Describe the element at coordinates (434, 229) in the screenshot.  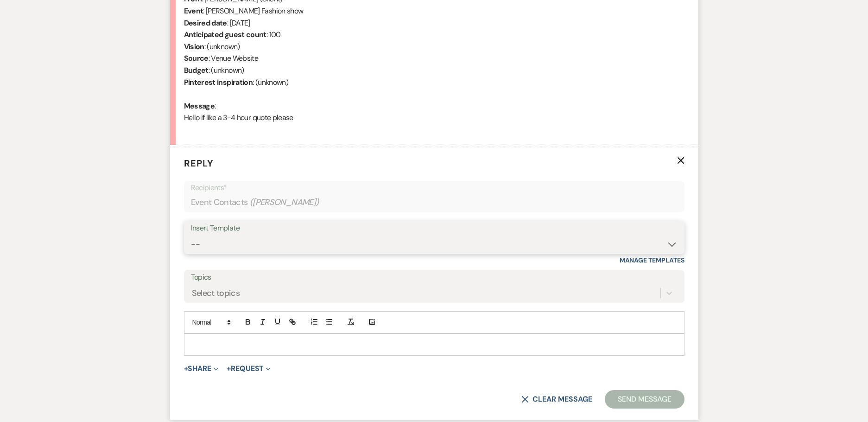
I see `div: Insert Template` at that location.